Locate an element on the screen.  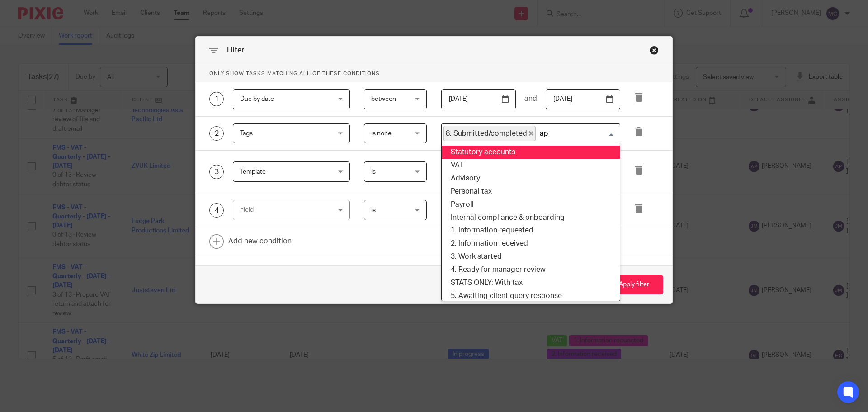
div: 2 is located at coordinates (216, 134).